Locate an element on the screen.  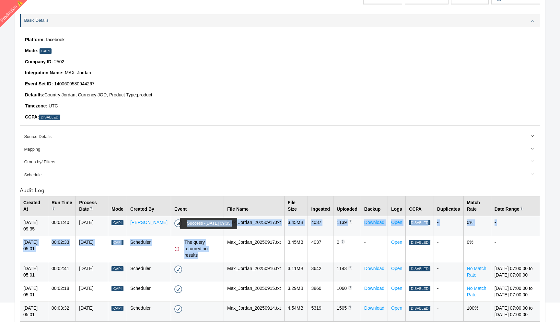
td: 00:02:41 is located at coordinates (62, 271).